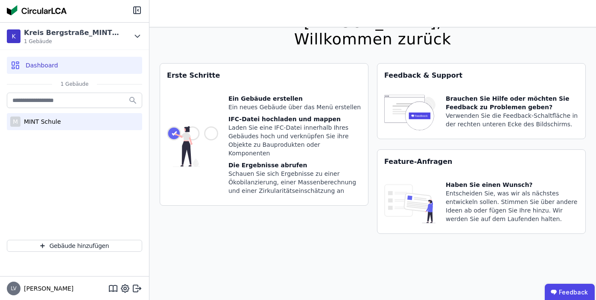 This screenshot has height=300, width=596. What do you see at coordinates (481, 162) in the screenshot?
I see `div: Feature-Anfragen` at bounding box center [481, 162].